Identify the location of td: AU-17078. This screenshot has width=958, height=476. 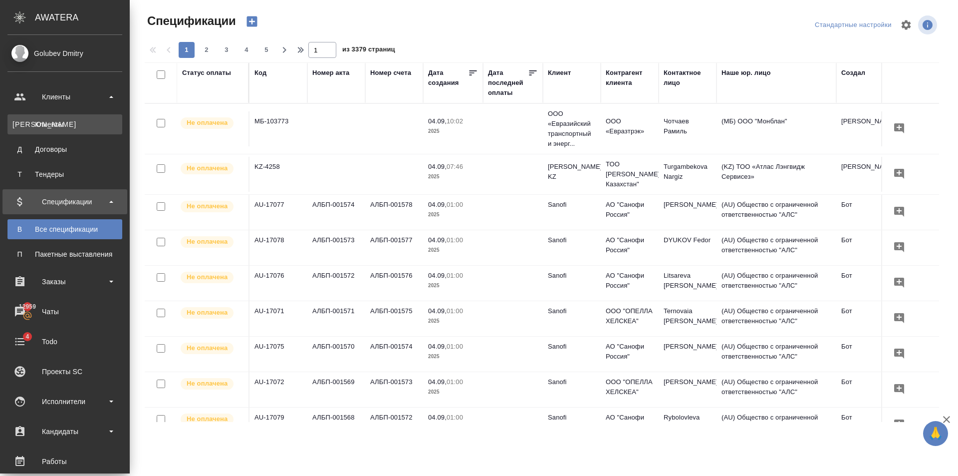
(278, 247).